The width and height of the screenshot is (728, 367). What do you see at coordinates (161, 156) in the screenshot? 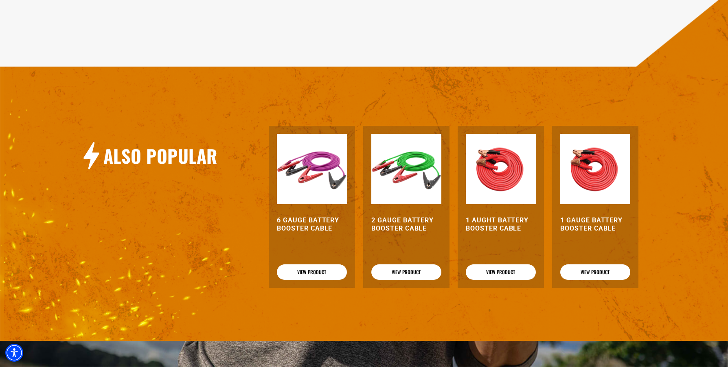
I see `h2: Also Popular` at bounding box center [161, 156].